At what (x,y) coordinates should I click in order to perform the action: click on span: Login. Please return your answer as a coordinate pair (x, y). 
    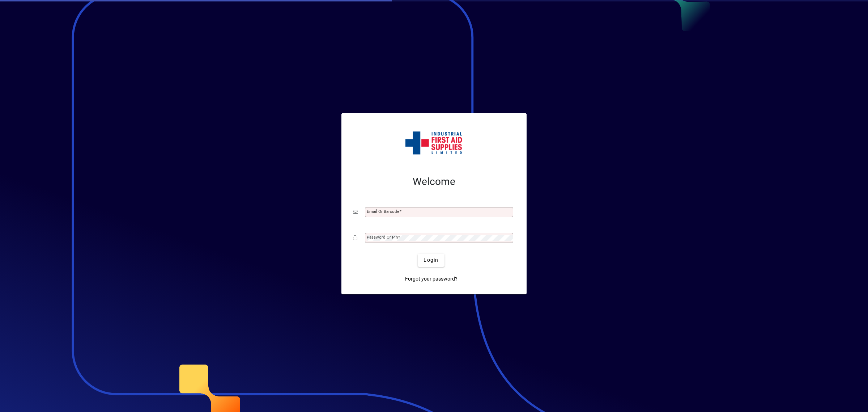
    Looking at the image, I should click on (431, 260).